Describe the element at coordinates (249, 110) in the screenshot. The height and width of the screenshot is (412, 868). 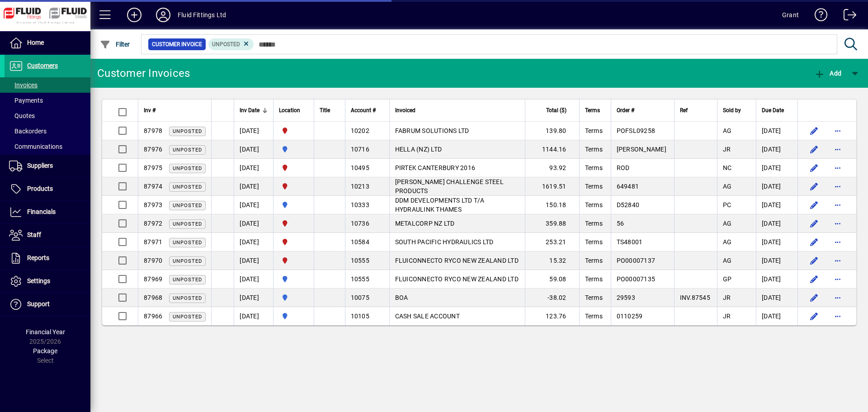
I see `span: Inv Date` at that location.